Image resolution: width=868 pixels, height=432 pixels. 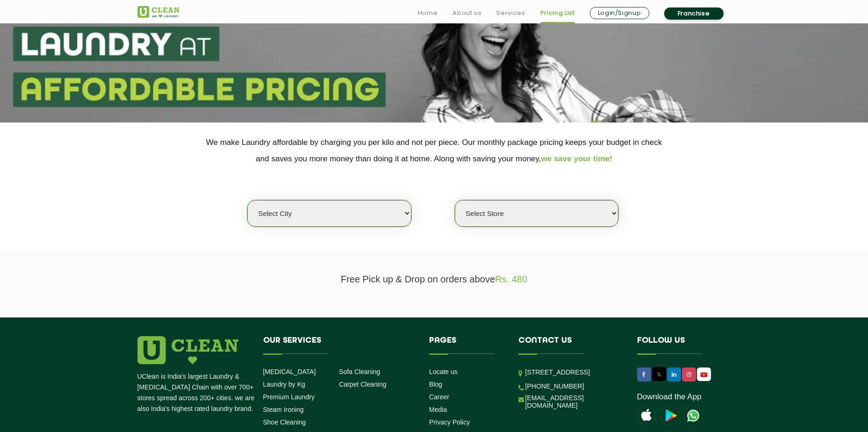 What do you see at coordinates (679, 345) in the screenshot?
I see `h4: Follow us` at bounding box center [679, 345].